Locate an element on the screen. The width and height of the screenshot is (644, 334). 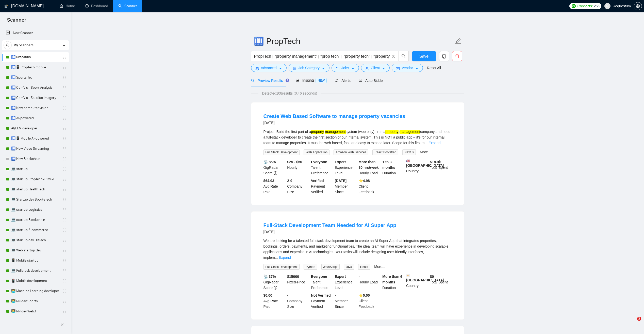
div: Experience Level is located at coordinates (346, 167).